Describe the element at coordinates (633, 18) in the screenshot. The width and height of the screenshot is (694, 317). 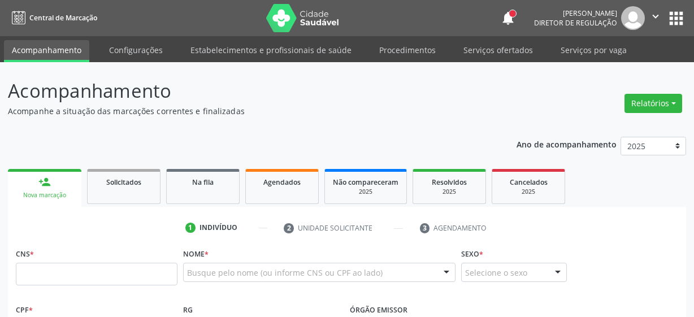
I see `img: img` at that location.